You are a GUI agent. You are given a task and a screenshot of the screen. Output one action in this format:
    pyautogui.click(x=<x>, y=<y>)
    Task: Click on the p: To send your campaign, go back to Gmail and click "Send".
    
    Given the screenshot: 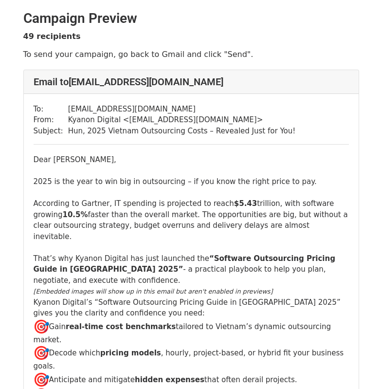 What is the action you would take?
    pyautogui.click(x=191, y=54)
    